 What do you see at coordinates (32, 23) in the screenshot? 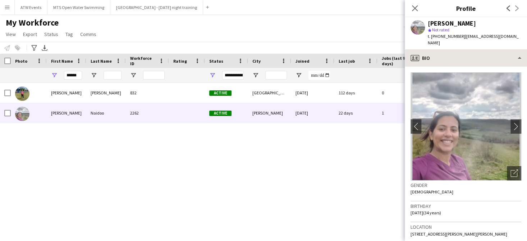
I see `span: My Workforce` at bounding box center [32, 23].